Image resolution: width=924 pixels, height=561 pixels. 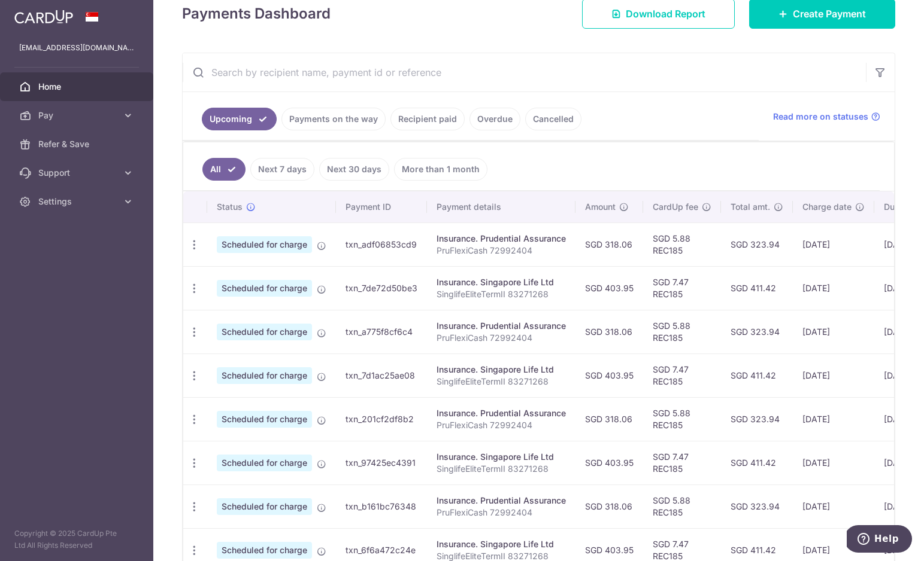 I want to click on td: txn_b161bc76348, so click(x=381, y=506).